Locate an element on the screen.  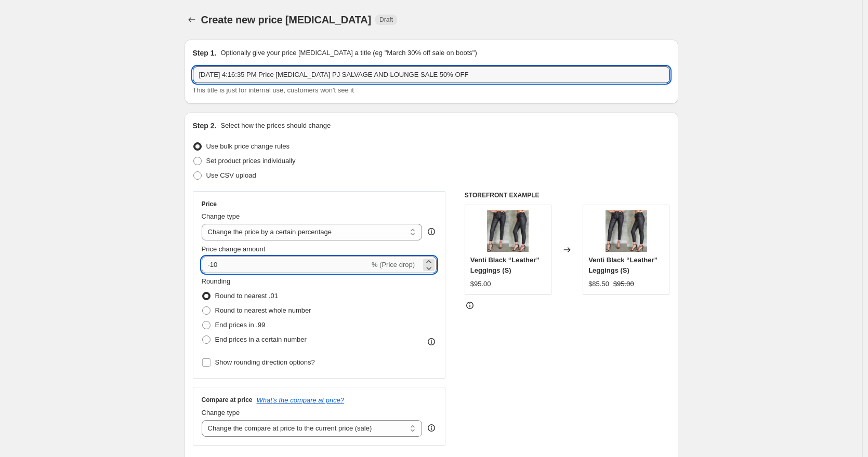
p: Select how the prices should change is located at coordinates (275, 126).